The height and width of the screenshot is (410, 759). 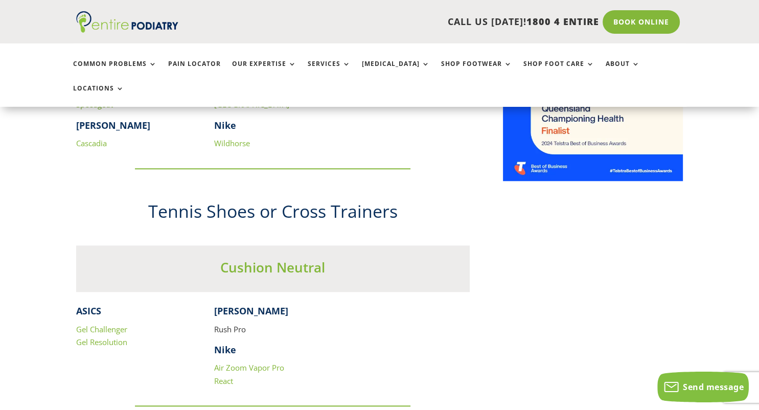 I want to click on a: Services, so click(x=329, y=71).